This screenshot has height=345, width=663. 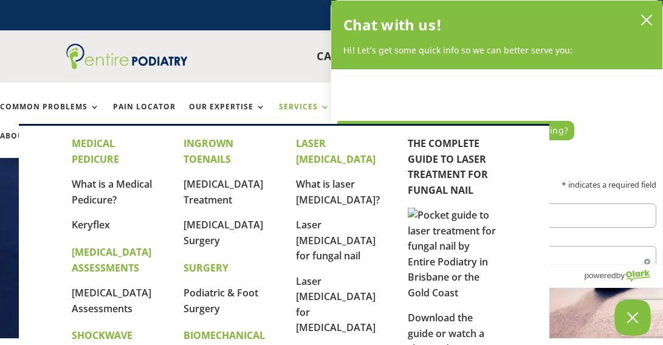 What do you see at coordinates (497, 50) in the screenshot?
I see `p: Hi! Let’s get some quick info so we can better serve you:` at bounding box center [497, 50].